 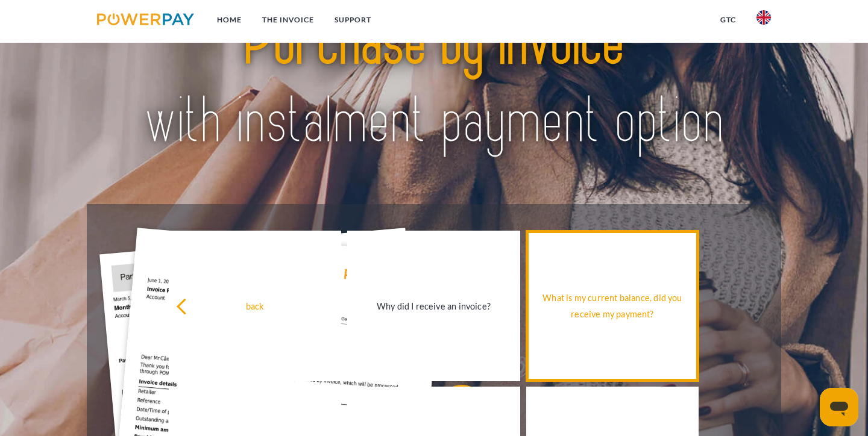 I want to click on a: What is my current balance, did you receive my payment?, so click(x=612, y=306).